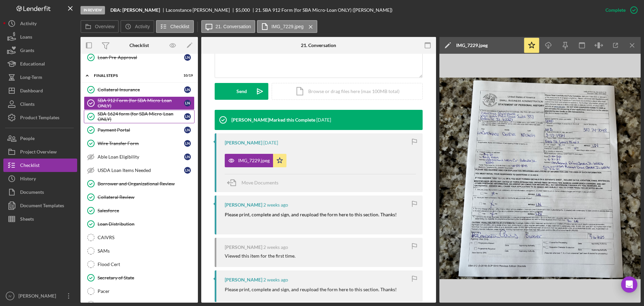 This screenshot has width=644, height=306. Describe the element at coordinates (40, 138) in the screenshot. I see `a: People` at that location.